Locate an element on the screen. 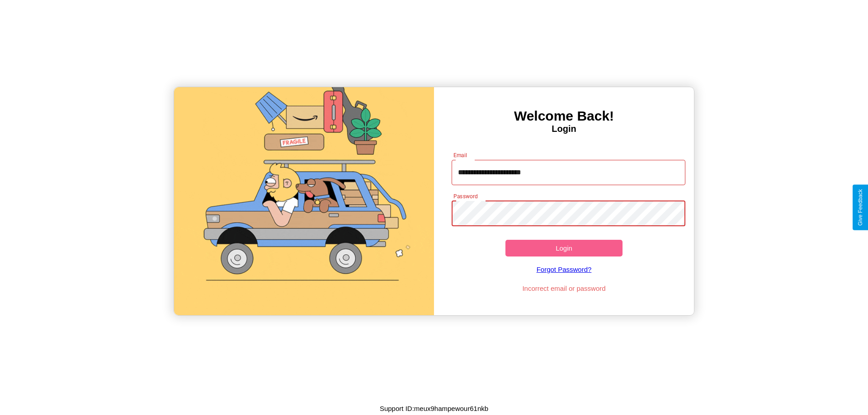 The width and height of the screenshot is (868, 415). label: Email is located at coordinates (461, 155).